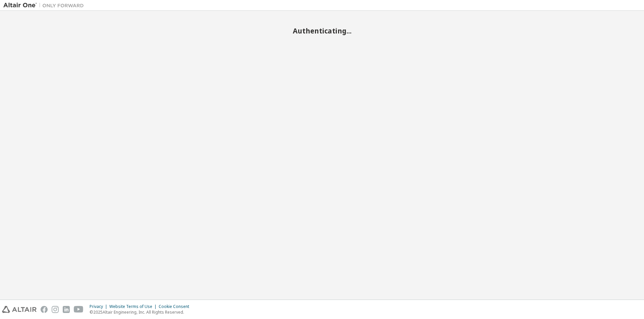 The image size is (644, 319). I want to click on h2: Authenticating..., so click(322, 31).